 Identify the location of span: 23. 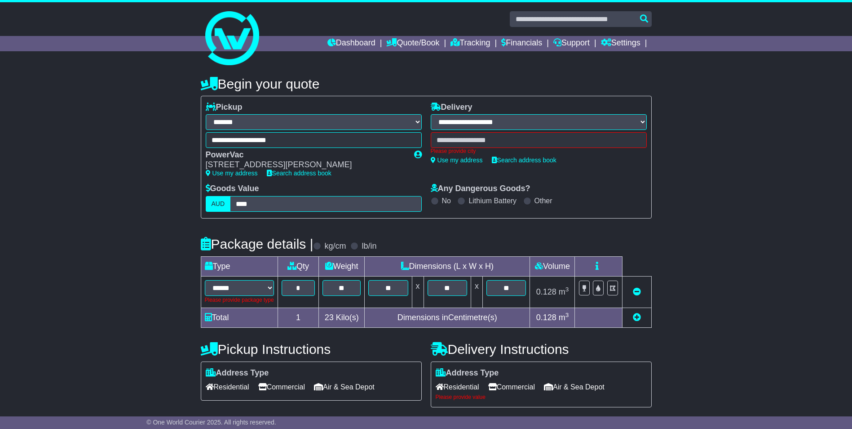
(329, 317).